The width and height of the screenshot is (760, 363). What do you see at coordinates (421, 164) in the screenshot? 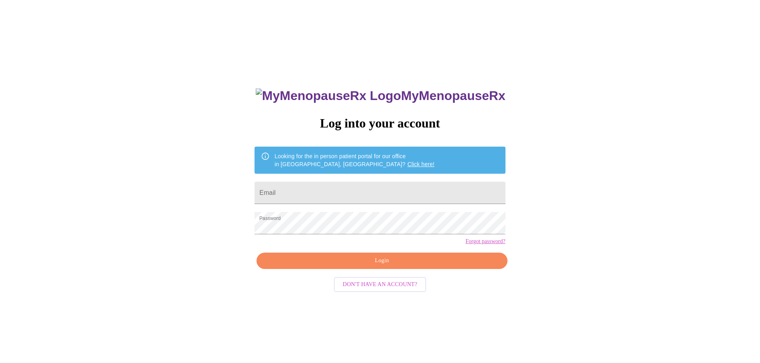
I see `a: Click here!` at bounding box center [421, 164].